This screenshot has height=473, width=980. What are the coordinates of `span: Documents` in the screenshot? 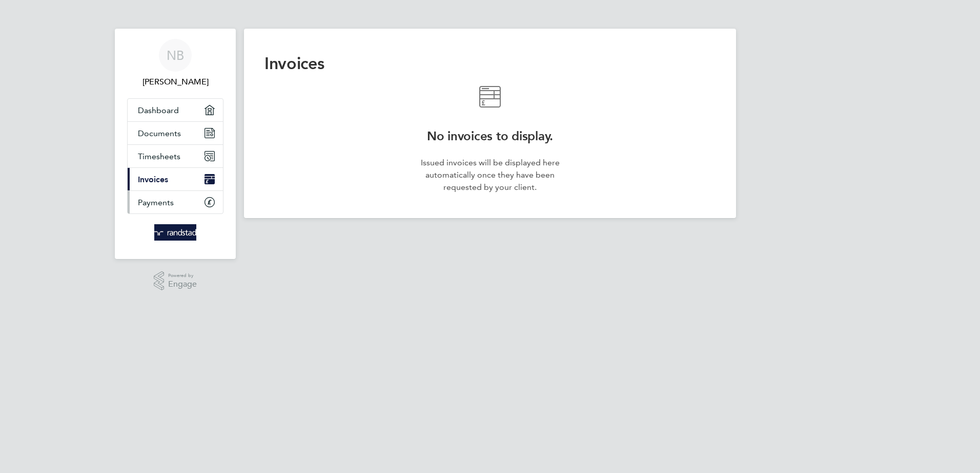 It's located at (159, 133).